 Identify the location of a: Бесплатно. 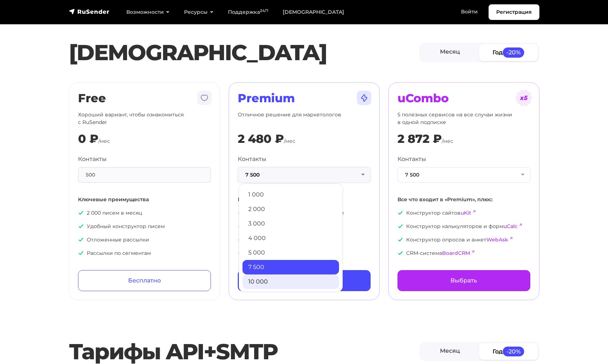
(145, 280).